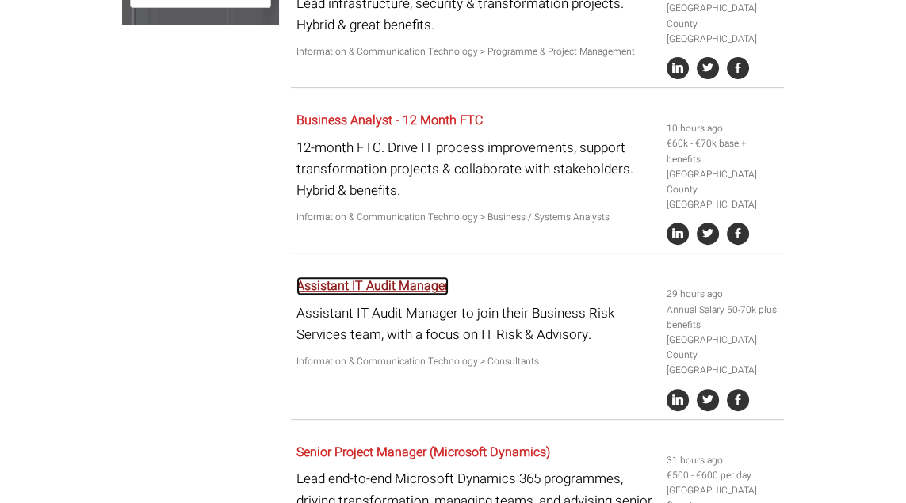 This screenshot has width=906, height=503. What do you see at coordinates (475, 217) in the screenshot?
I see `p: Information & Communication Technology > Business / Systems Analysts` at bounding box center [475, 217].